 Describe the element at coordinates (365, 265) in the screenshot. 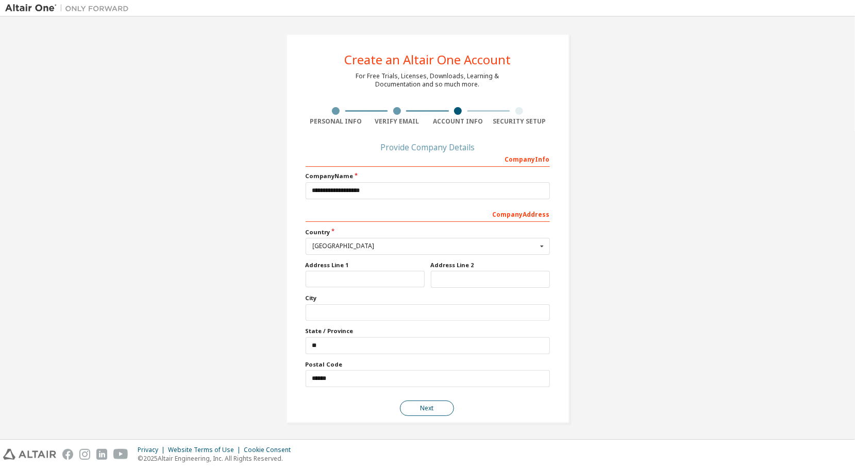

I see `label: Address Line 1` at that location.